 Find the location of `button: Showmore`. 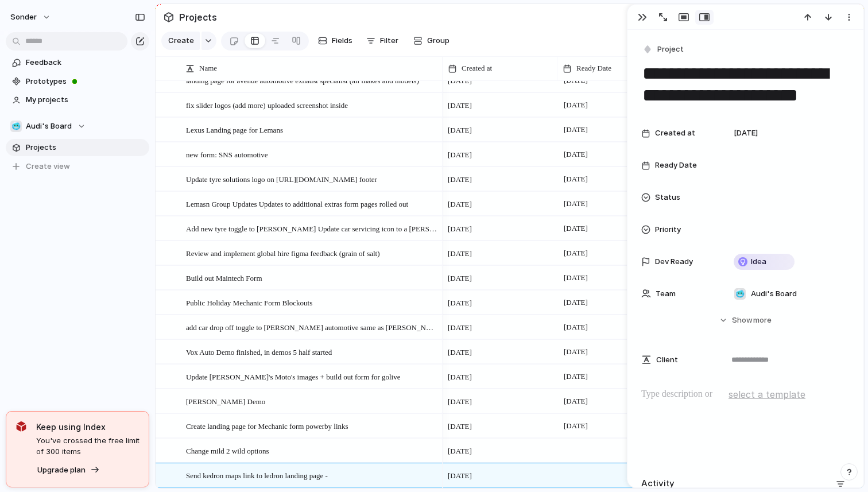

button: Showmore is located at coordinates (745, 320).